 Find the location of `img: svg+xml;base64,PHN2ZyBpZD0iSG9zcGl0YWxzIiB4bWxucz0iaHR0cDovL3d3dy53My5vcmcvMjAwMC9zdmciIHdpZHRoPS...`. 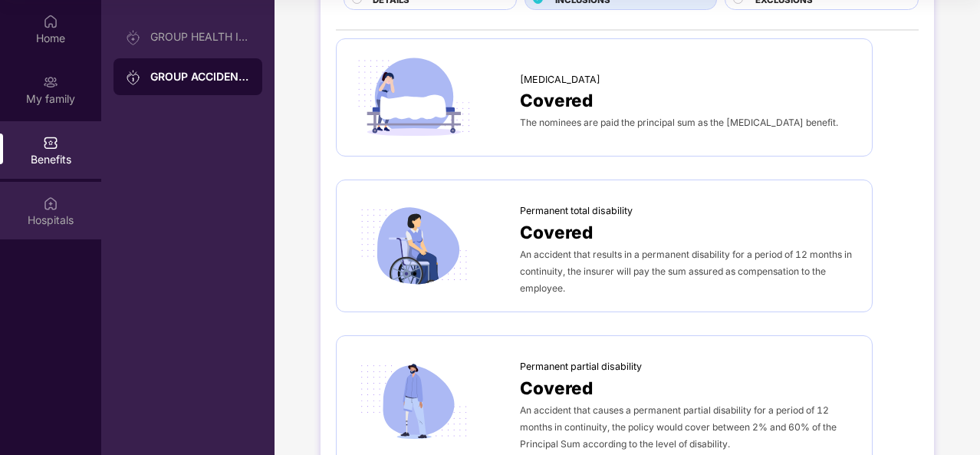

img: svg+xml;base64,PHN2ZyBpZD0iSG9zcGl0YWxzIiB4bWxucz0iaHR0cDovL3d3dy53My5vcmcvMjAwMC9zdmciIHdpZHRoPS... is located at coordinates (51, 203).